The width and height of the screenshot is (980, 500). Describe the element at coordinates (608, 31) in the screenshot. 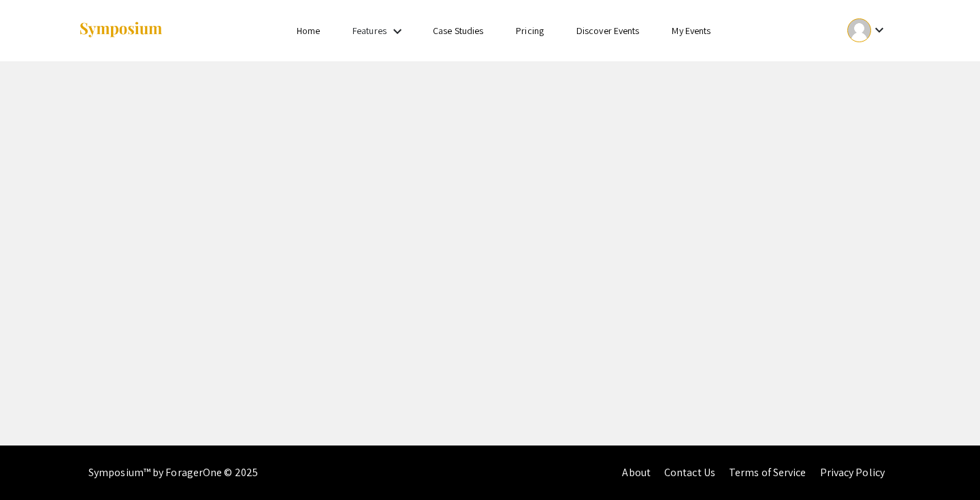

I see `a: Discover Events` at that location.